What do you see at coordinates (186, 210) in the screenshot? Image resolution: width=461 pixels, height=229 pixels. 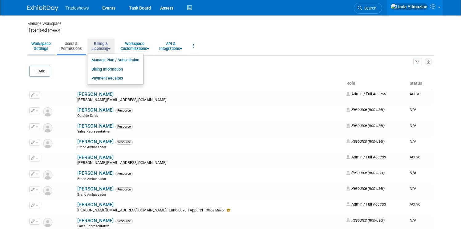 I see `span: Lane Seven Apparel` at bounding box center [186, 210].